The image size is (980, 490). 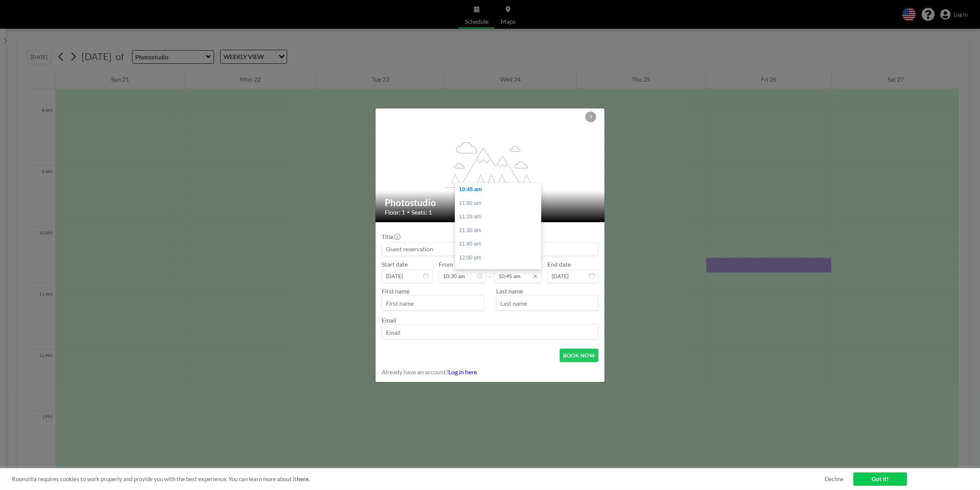 What do you see at coordinates (500, 190) in the screenshot?
I see `div: 10:45 am` at bounding box center [500, 190].